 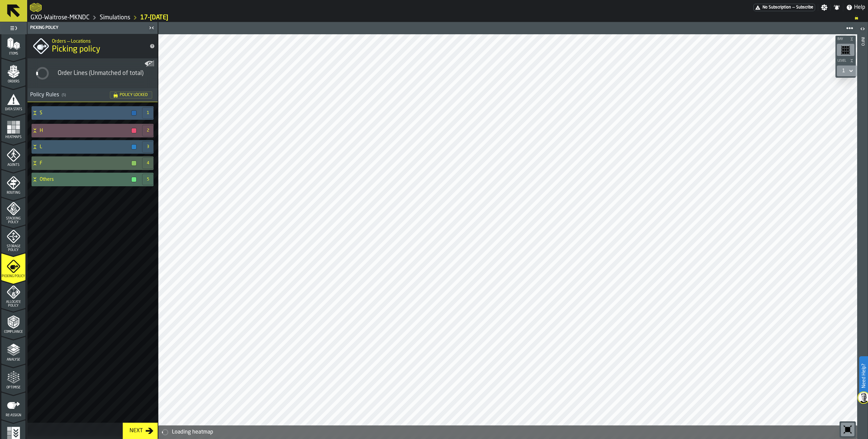 What do you see at coordinates (13, 295) in the screenshot?
I see `li: menu Allocate Policy` at bounding box center [13, 295].